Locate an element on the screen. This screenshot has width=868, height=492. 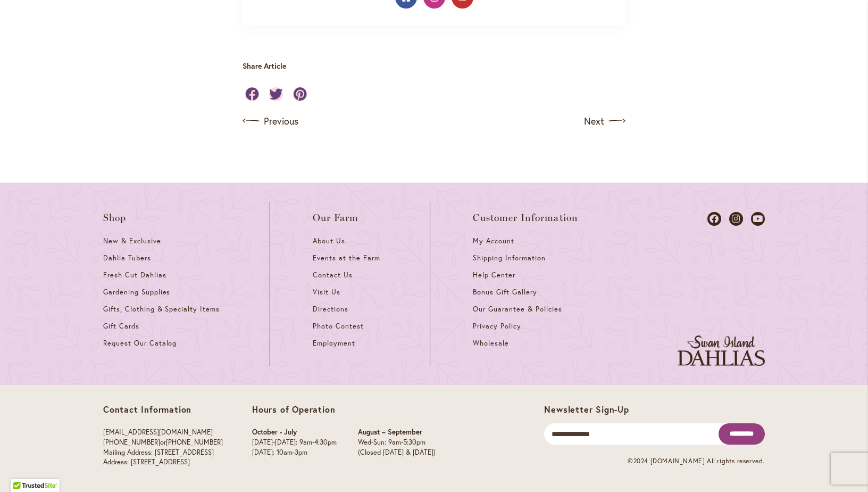
a: Share on Pinterest is located at coordinates (300, 94).